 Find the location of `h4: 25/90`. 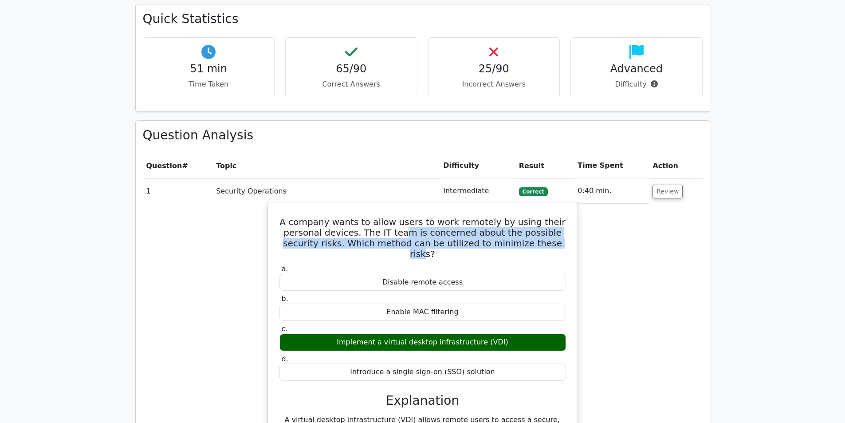

h4: 25/90 is located at coordinates (494, 69).